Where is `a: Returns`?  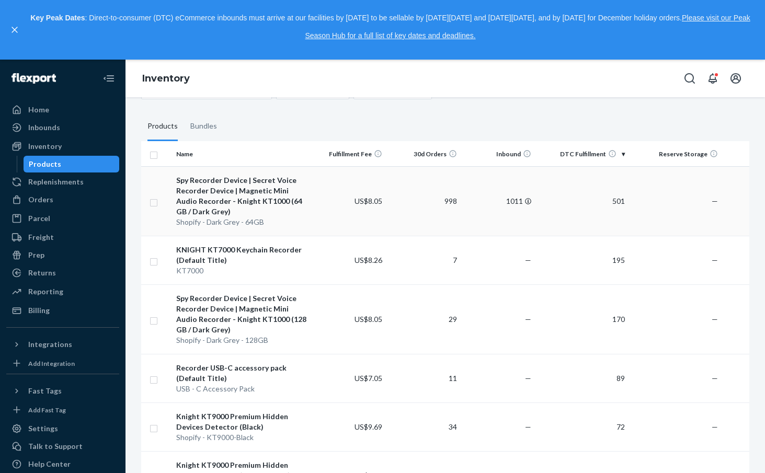 a: Returns is located at coordinates (63, 273).